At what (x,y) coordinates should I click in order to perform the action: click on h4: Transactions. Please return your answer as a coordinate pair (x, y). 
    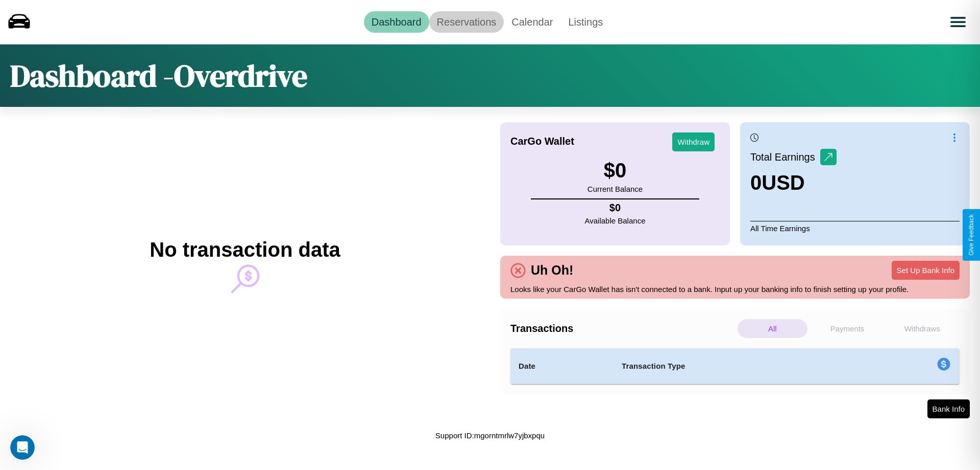
    Looking at the image, I should click on (623, 328).